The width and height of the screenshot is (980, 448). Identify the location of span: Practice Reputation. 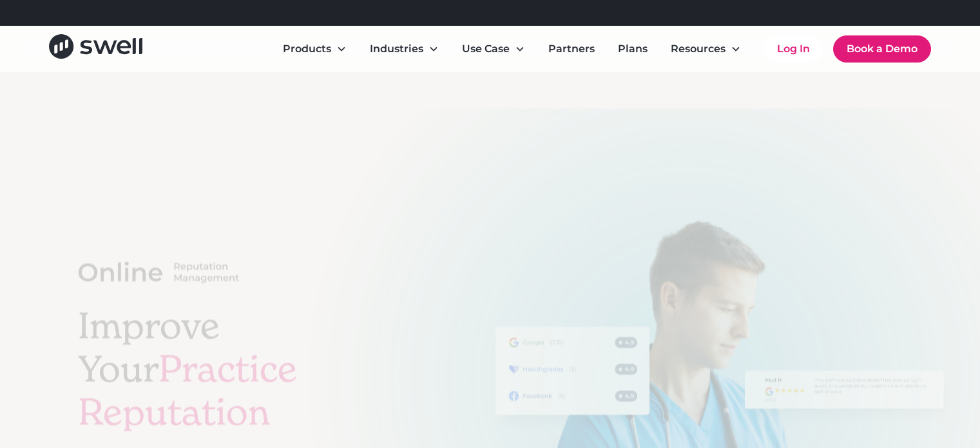
(188, 391).